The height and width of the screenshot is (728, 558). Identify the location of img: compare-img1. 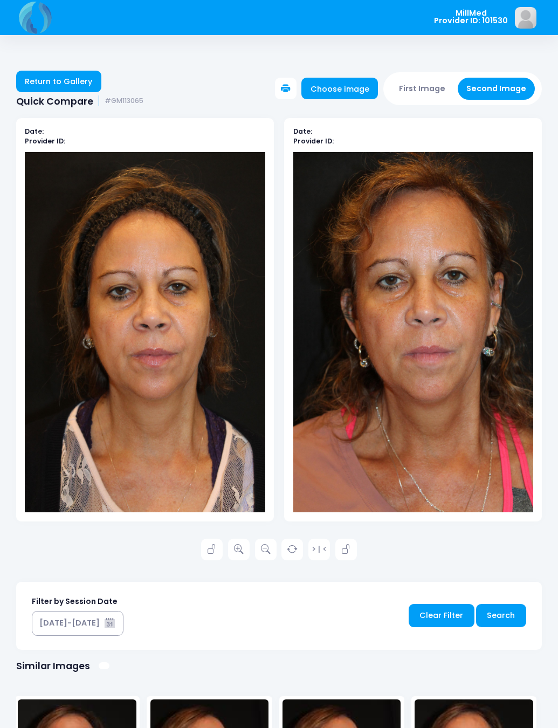
(145, 332).